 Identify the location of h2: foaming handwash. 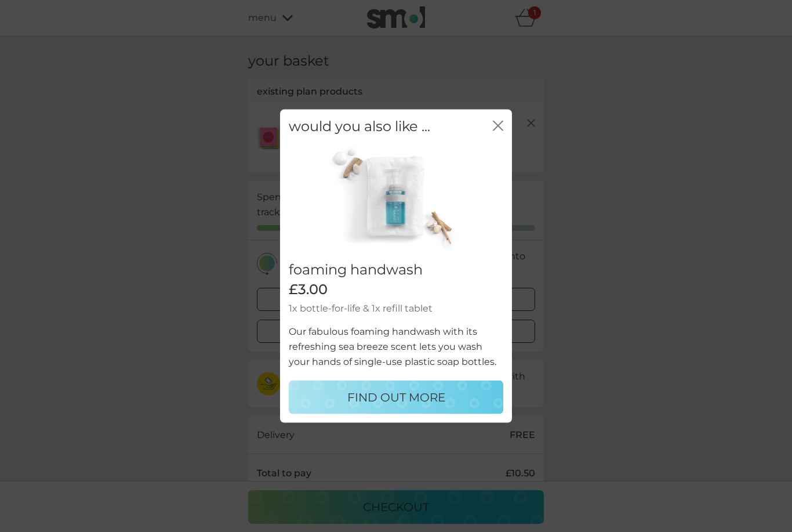
(396, 270).